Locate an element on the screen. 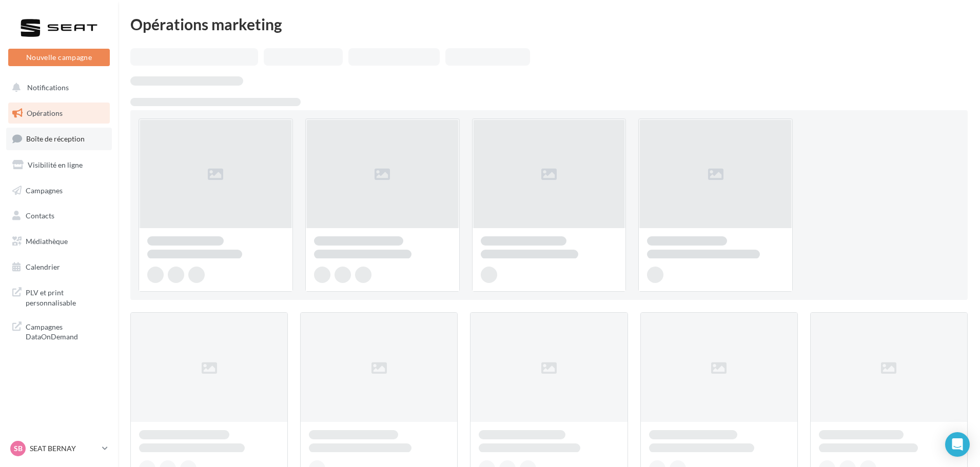 Image resolution: width=980 pixels, height=467 pixels. span: PLV et print personnalisable is located at coordinates (65, 296).